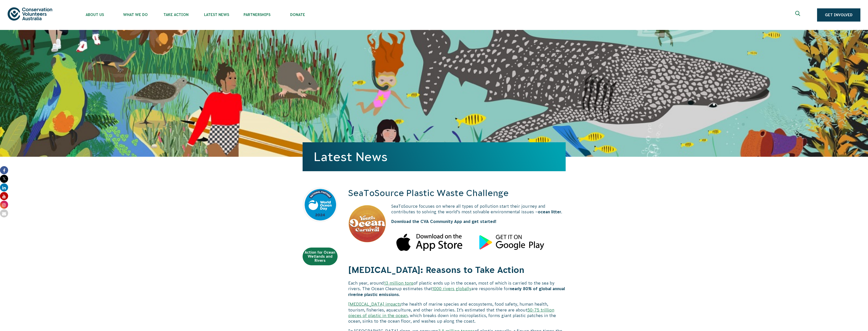 The width and height of the screenshot is (868, 331). Describe the element at coordinates (839, 15) in the screenshot. I see `a: Get Involved` at that location.